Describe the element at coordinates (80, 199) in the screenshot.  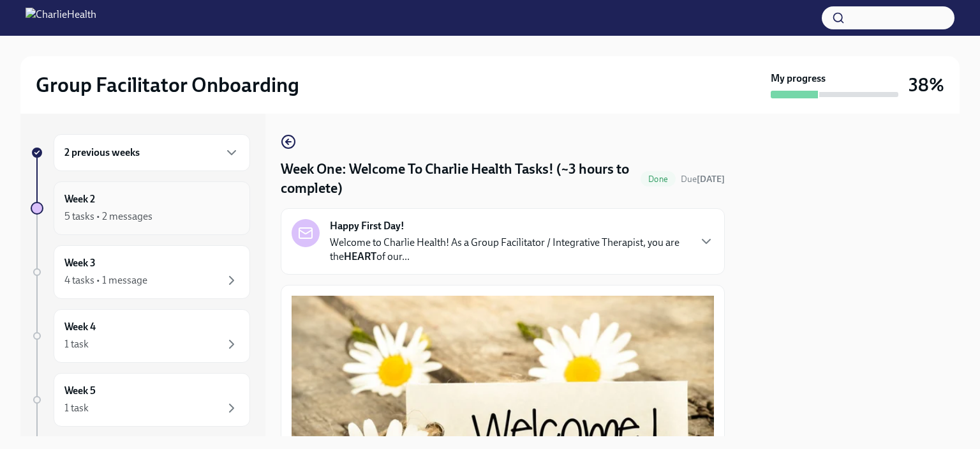
I see `h6: Week 2` at that location.